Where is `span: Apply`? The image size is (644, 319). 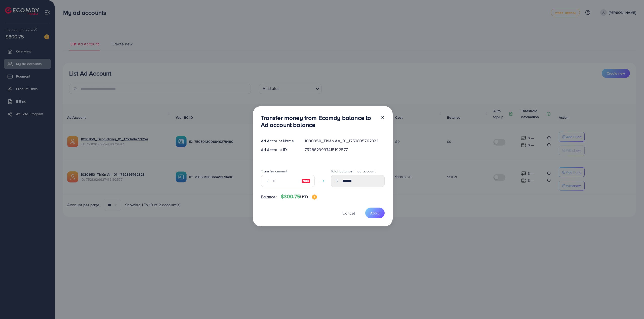
span: Apply is located at coordinates (375, 213).